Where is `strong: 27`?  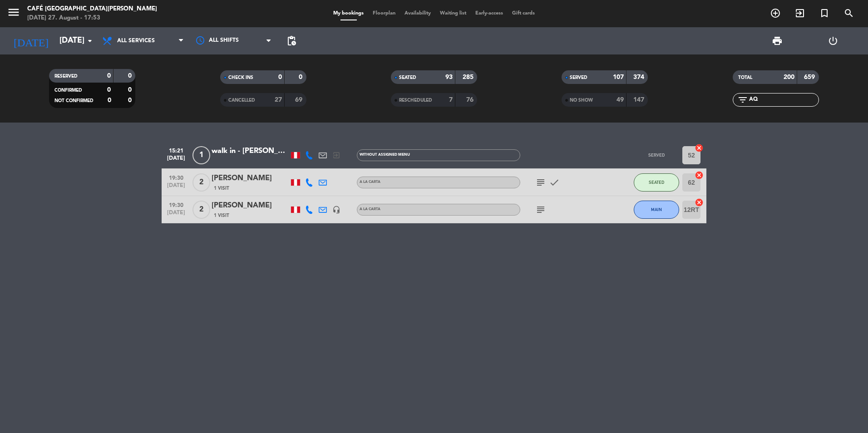 strong: 27 is located at coordinates (278, 100).